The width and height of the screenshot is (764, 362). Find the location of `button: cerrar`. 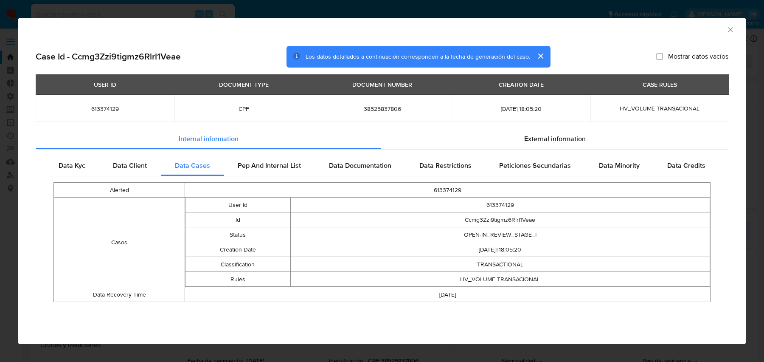

button: cerrar is located at coordinates (540, 56).